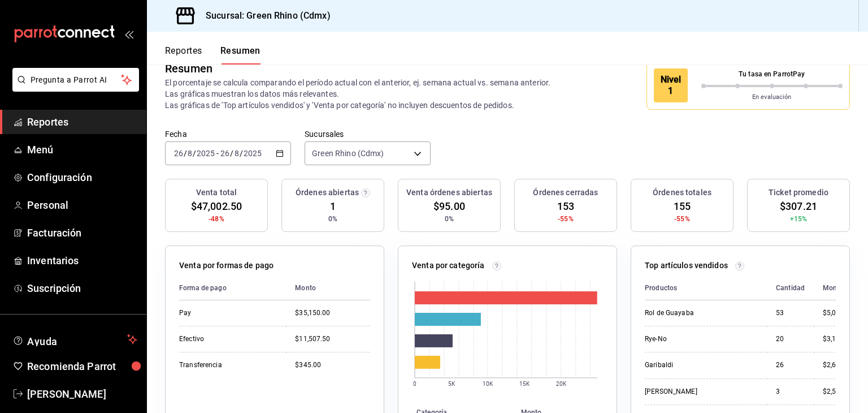  I want to click on text: 10K, so click(488, 383).